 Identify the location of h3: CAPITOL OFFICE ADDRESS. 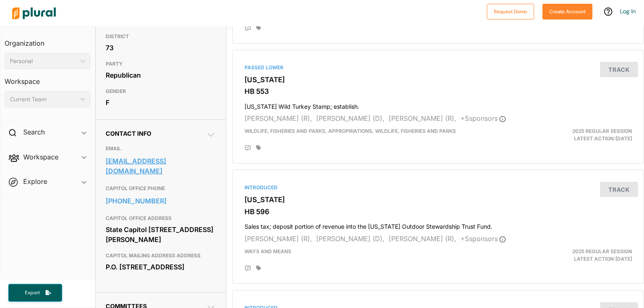
(161, 218).